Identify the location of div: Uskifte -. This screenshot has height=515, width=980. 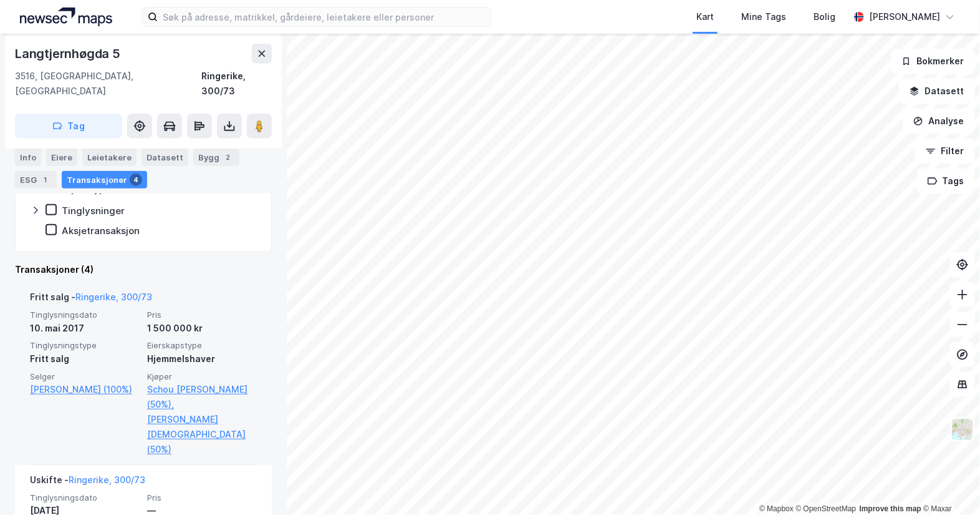
(87, 483).